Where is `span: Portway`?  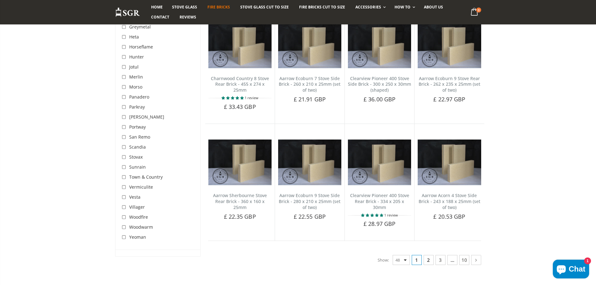
span: Portway is located at coordinates (137, 127).